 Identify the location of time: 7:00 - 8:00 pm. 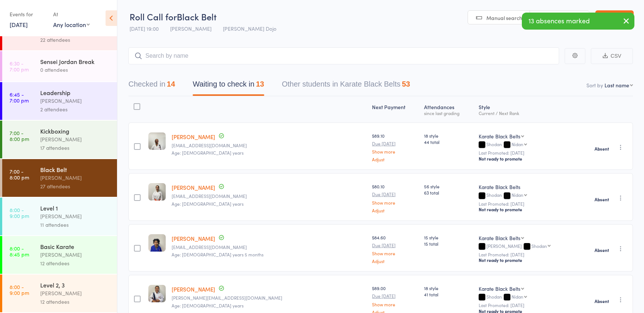
(19, 135).